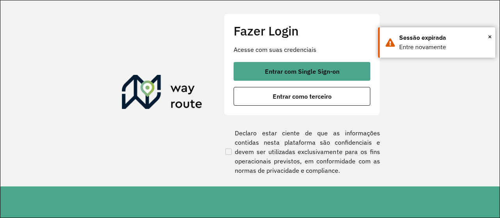  Describe the element at coordinates (162, 94) in the screenshot. I see `img: Roteirizador AmbevTech` at that location.